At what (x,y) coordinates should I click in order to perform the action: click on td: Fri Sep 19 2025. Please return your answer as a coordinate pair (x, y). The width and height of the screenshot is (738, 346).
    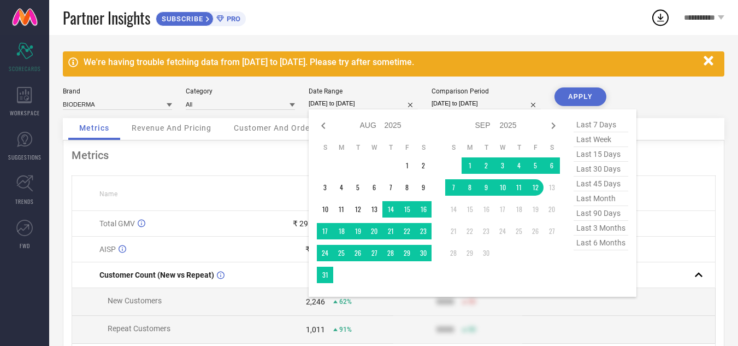
    Looking at the image, I should click on (535, 209).